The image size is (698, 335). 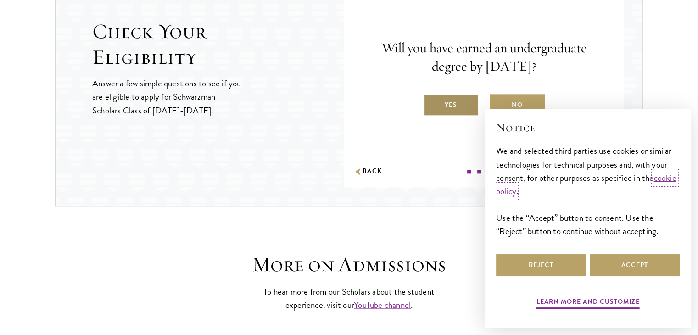 What do you see at coordinates (349, 298) in the screenshot?
I see `p: To hear more from our Scholars about the student experience, visit our .` at bounding box center [349, 298].